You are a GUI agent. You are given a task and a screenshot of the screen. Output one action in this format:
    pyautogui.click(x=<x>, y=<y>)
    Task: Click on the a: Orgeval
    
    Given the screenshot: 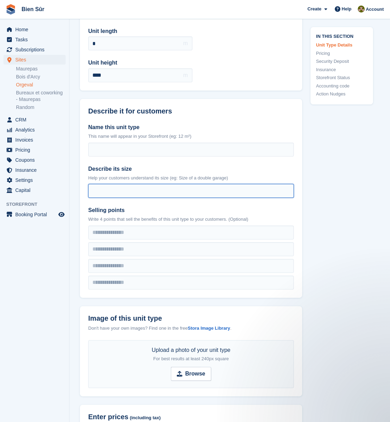 What is the action you would take?
    pyautogui.click(x=41, y=85)
    